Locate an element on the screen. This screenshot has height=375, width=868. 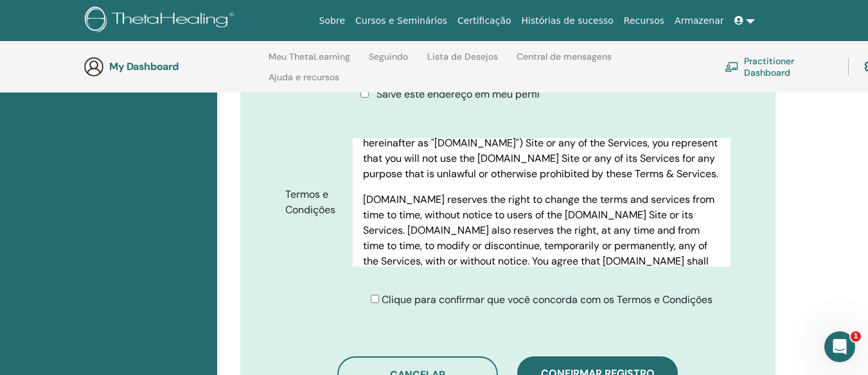
a: Armazenar is located at coordinates (699, 21).